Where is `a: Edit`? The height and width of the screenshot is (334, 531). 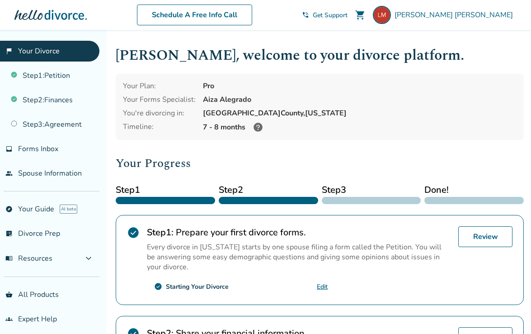 a: Edit is located at coordinates (322, 286).